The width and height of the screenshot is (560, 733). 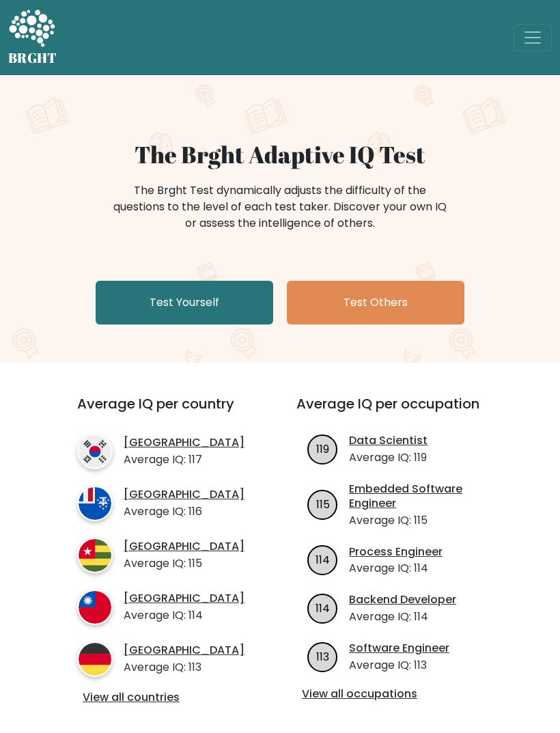 What do you see at coordinates (396, 551) in the screenshot?
I see `a: Process Engineer` at bounding box center [396, 551].